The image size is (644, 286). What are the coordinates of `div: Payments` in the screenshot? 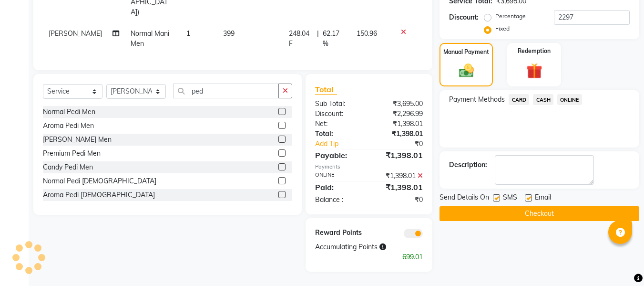 It's located at (369, 166).